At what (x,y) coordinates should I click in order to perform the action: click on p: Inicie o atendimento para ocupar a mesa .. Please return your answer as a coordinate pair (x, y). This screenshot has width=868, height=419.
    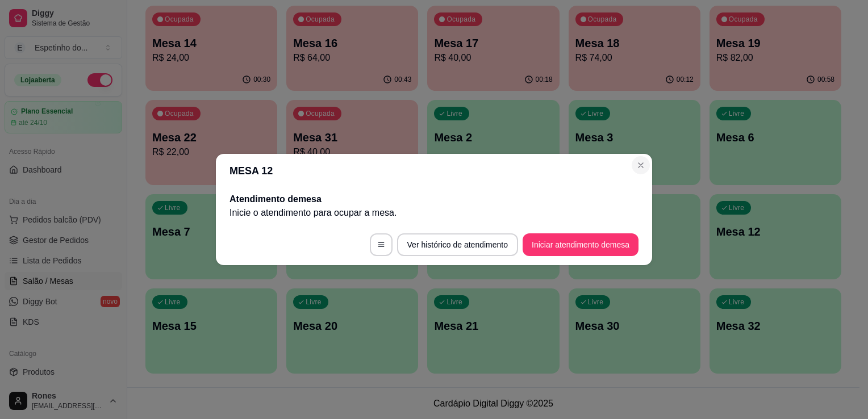
    Looking at the image, I should click on (434, 213).